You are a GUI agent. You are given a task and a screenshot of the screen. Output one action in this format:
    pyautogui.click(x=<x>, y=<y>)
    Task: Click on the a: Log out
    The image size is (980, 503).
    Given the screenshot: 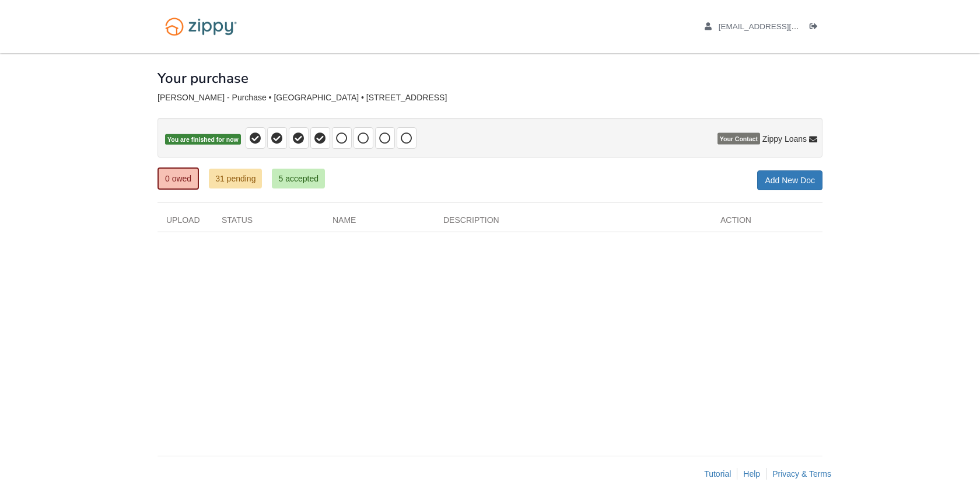 What is the action you would take?
    pyautogui.click(x=816, y=28)
    